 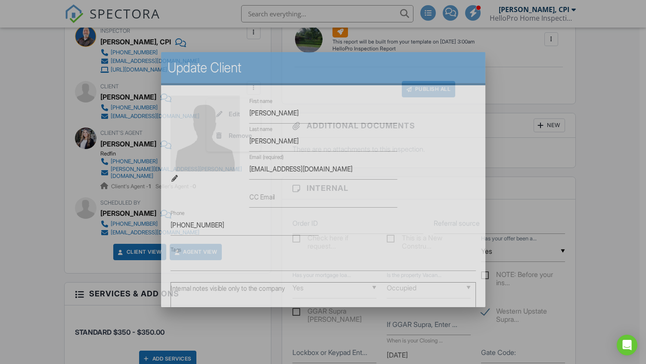 I want to click on label: CC Email, so click(x=261, y=196).